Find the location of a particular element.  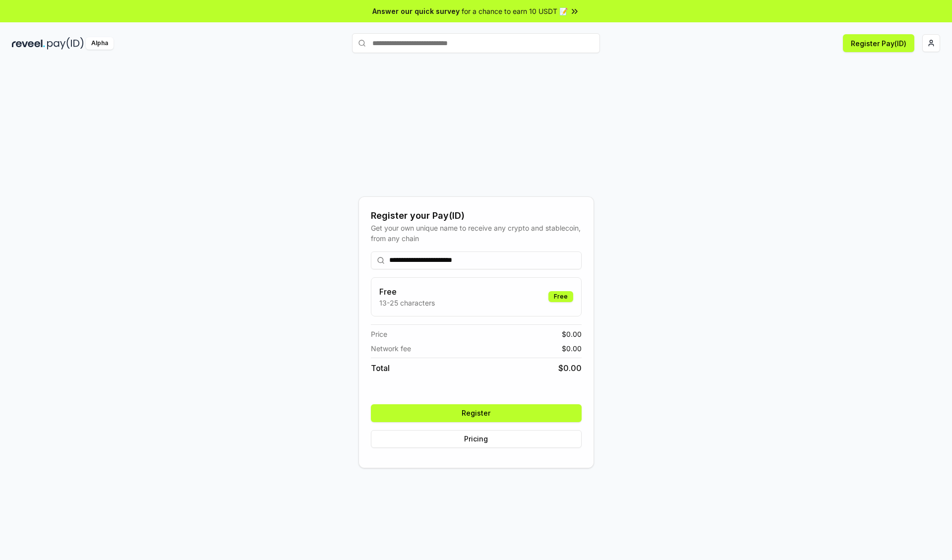

div: Free is located at coordinates (561, 297).